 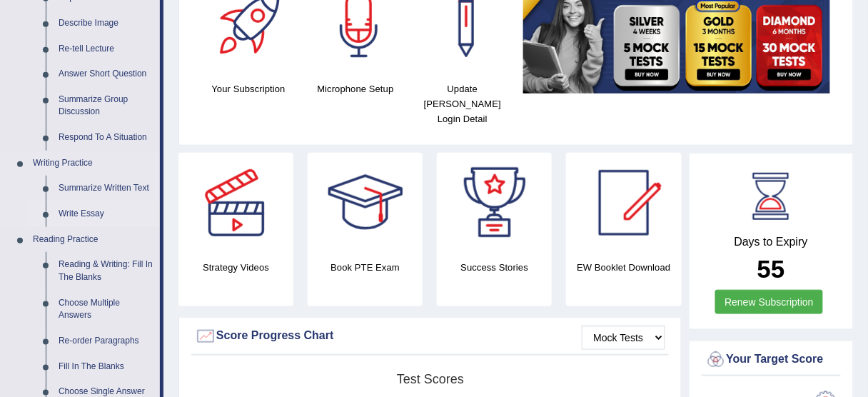 I want to click on div: Score Progress Chart, so click(x=430, y=336).